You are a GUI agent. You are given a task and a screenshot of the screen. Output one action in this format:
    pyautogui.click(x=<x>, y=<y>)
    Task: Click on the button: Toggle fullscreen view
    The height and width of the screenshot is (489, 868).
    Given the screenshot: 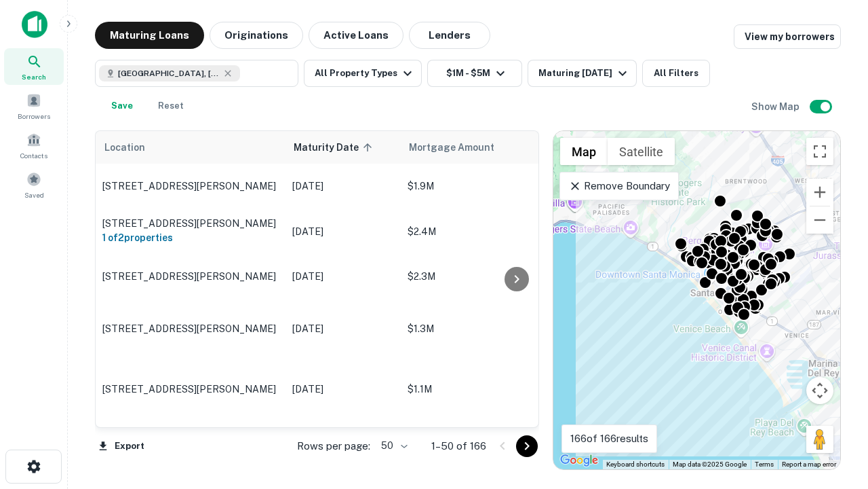 What is the action you would take?
    pyautogui.click(x=820, y=151)
    